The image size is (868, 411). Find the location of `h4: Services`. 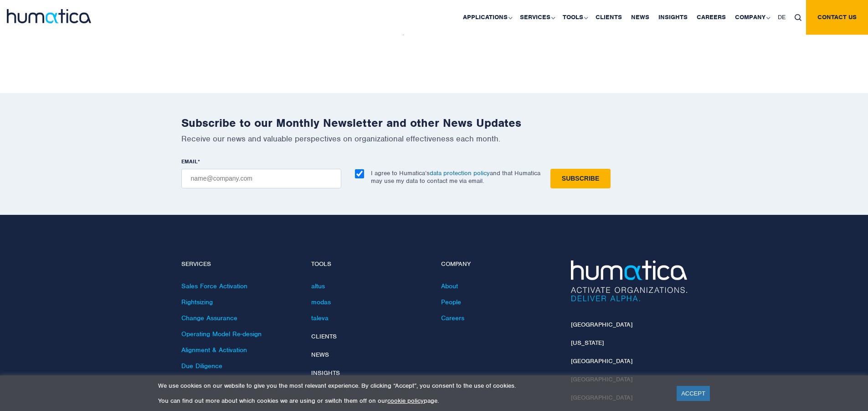

h4: Services is located at coordinates (239, 264).